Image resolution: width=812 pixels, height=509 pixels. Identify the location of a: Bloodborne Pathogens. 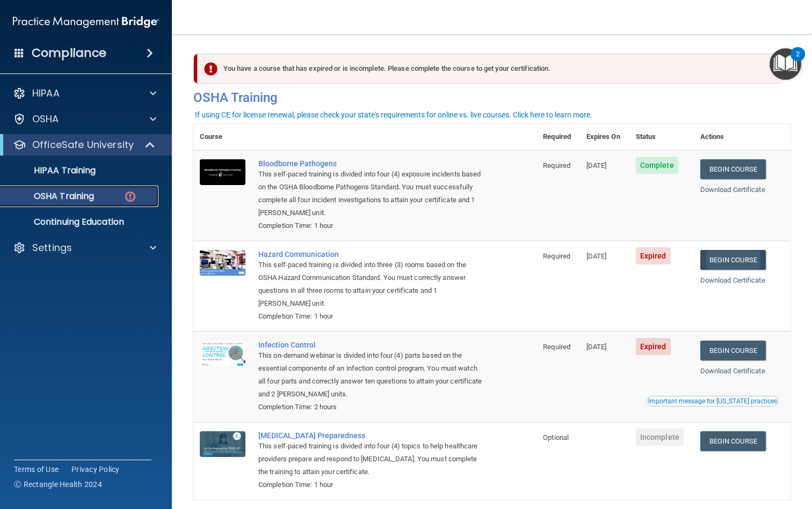
(371, 164).